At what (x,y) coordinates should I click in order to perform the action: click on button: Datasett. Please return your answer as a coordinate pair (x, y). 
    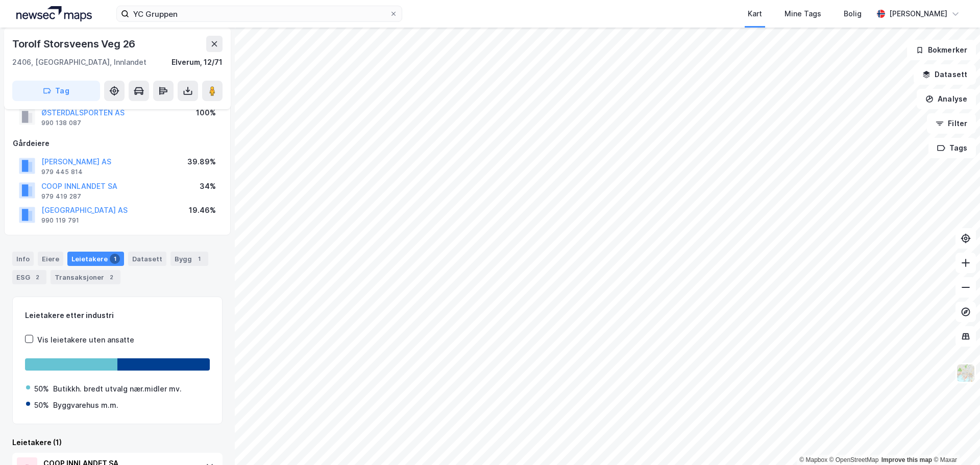
    Looking at the image, I should click on (945, 74).